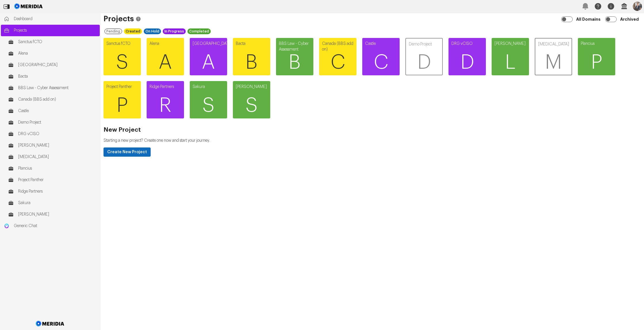 The height and width of the screenshot is (330, 644). Describe the element at coordinates (165, 100) in the screenshot. I see `a: Ridge PartnersR` at that location.